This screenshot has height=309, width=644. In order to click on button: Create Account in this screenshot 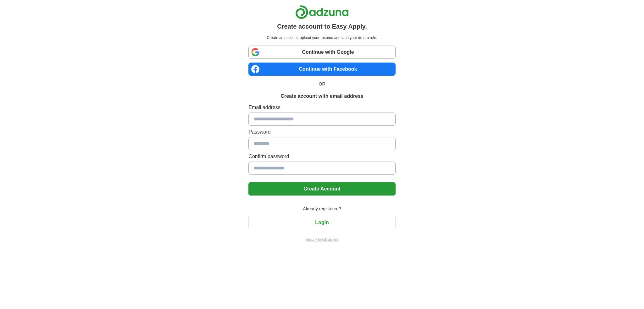, I will do `click(322, 189)`.